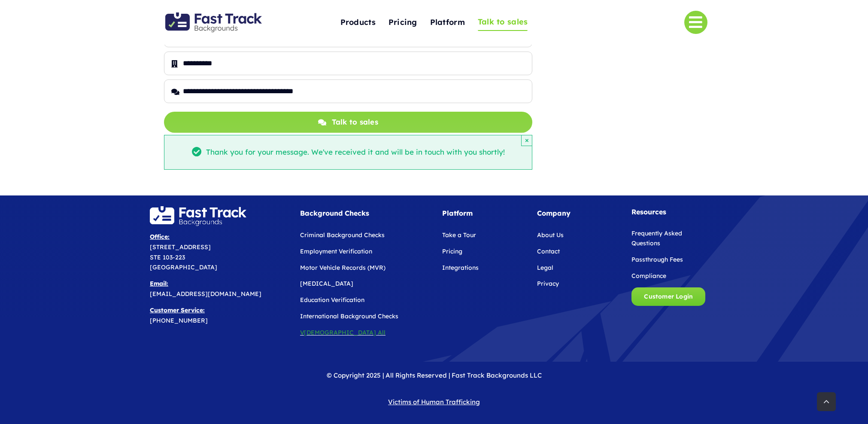  What do you see at coordinates (459, 235) in the screenshot?
I see `span: Take a Tour` at bounding box center [459, 235].